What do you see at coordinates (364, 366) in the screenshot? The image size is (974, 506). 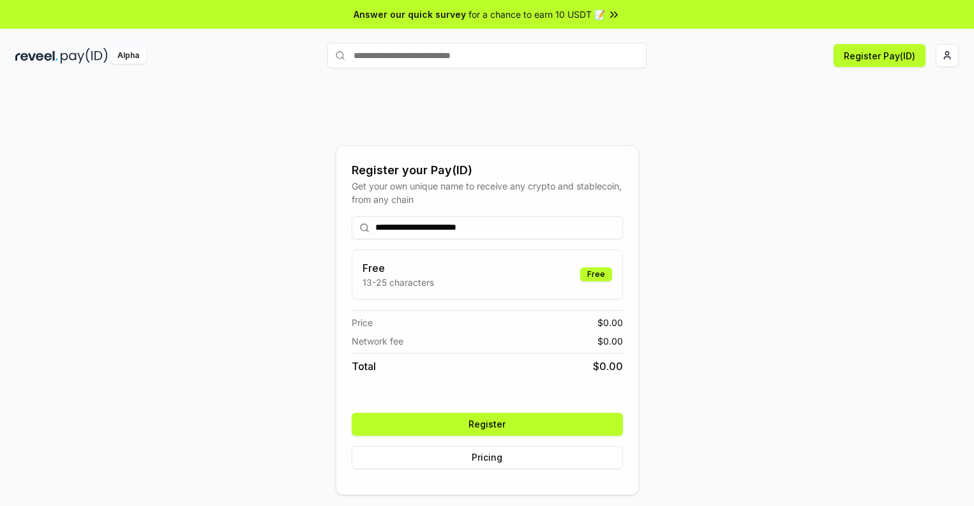 I see `span: Total` at bounding box center [364, 366].